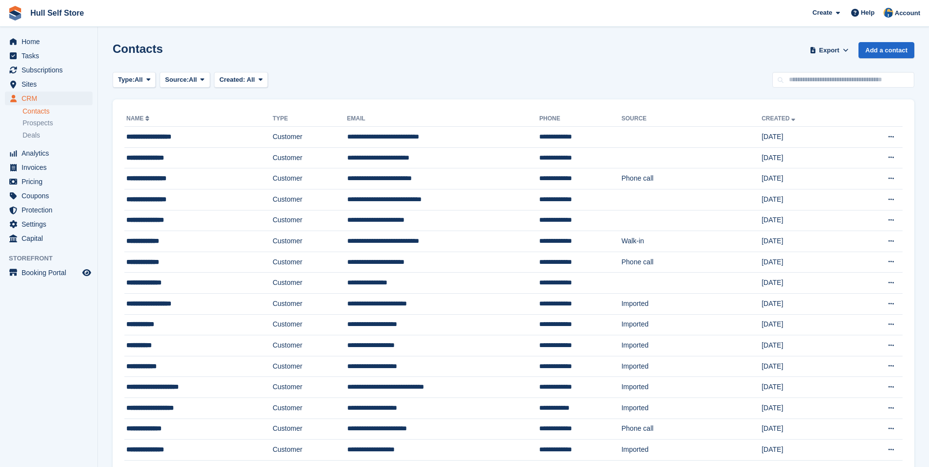 Image resolution: width=929 pixels, height=467 pixels. What do you see at coordinates (51, 224) in the screenshot?
I see `span: Settings` at bounding box center [51, 224].